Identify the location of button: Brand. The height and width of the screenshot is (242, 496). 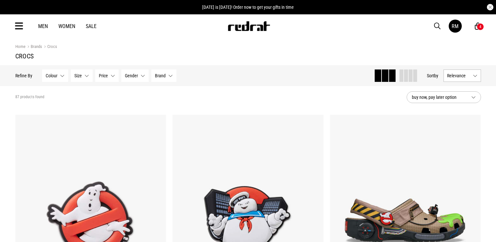
(164, 76).